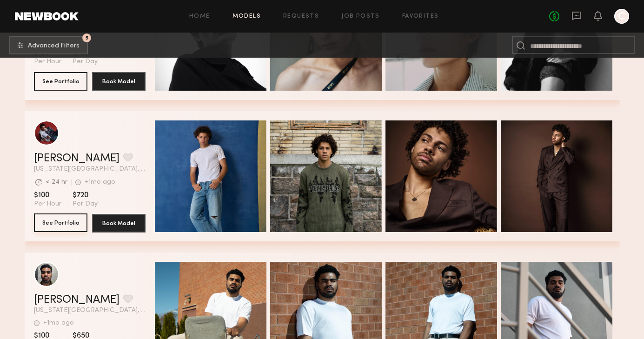 This screenshot has width=644, height=339. What do you see at coordinates (48, 45) in the screenshot?
I see `button: 5Advanced Filters` at bounding box center [48, 45].